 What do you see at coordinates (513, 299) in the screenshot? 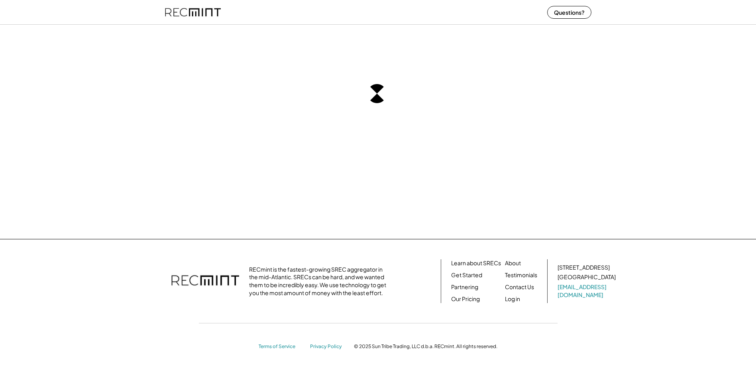
I see `a: Log in` at bounding box center [513, 299].